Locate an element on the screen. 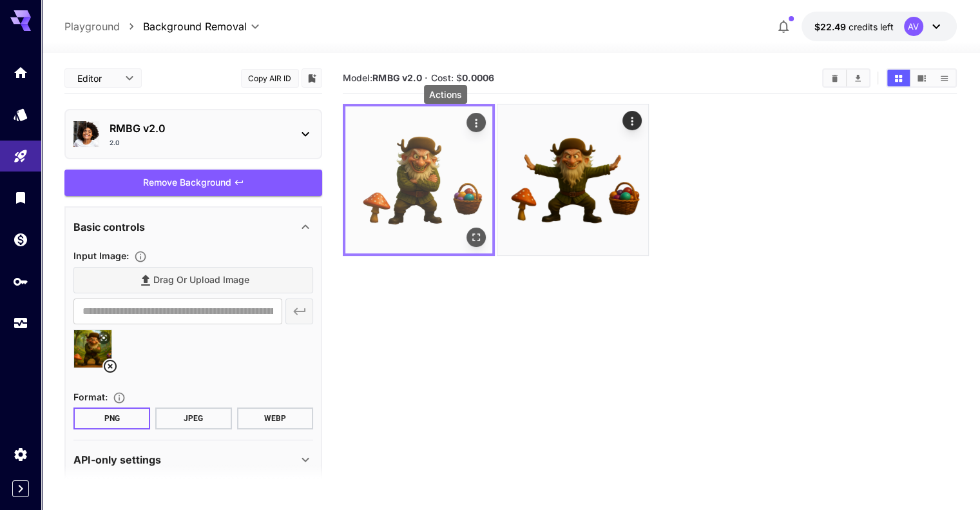  span: Cost: $ is located at coordinates (462, 77).